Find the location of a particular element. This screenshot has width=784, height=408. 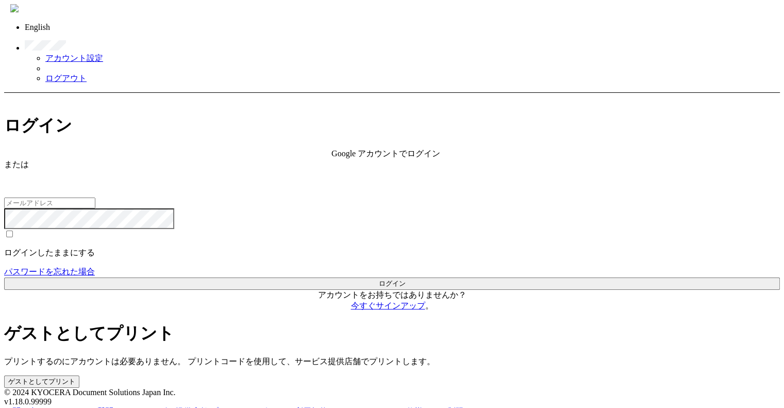

h1: ログイン is located at coordinates (392, 126).